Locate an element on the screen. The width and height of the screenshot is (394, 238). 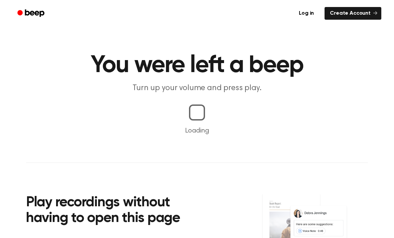
p: Loading is located at coordinates (197, 131).